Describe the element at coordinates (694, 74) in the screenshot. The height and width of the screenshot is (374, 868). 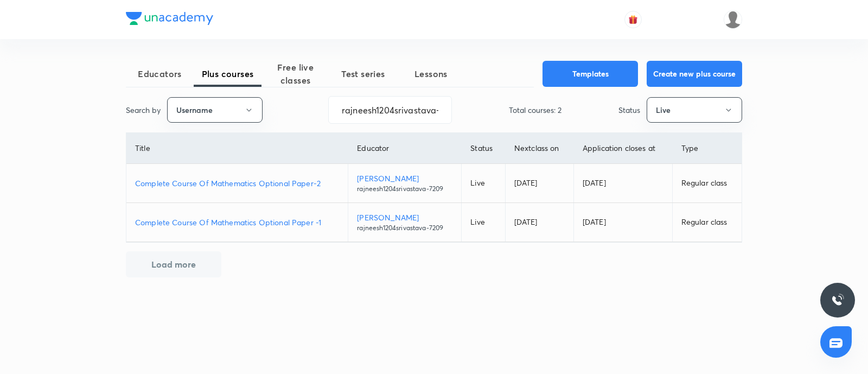
I see `button: Create new plus course` at that location.